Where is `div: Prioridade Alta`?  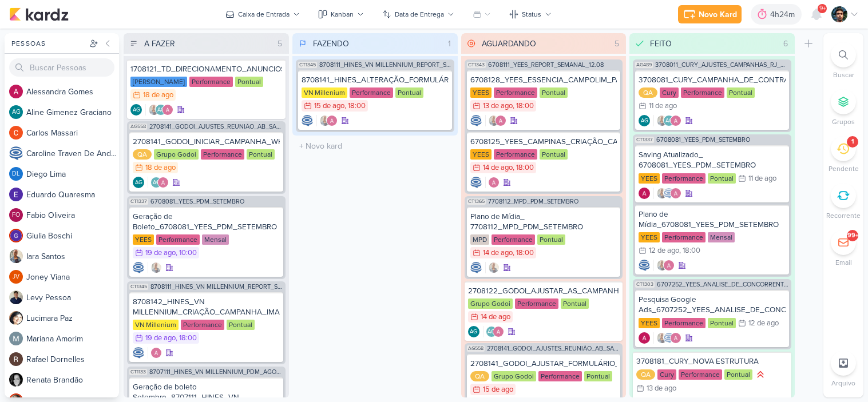
div: Prioridade Alta is located at coordinates (760, 375).